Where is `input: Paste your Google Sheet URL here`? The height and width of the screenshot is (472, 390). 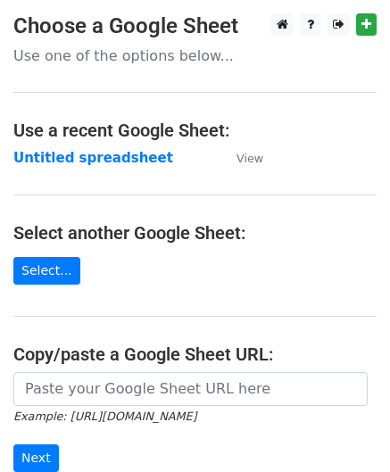
input: Paste your Google Sheet URL here is located at coordinates (190, 389).